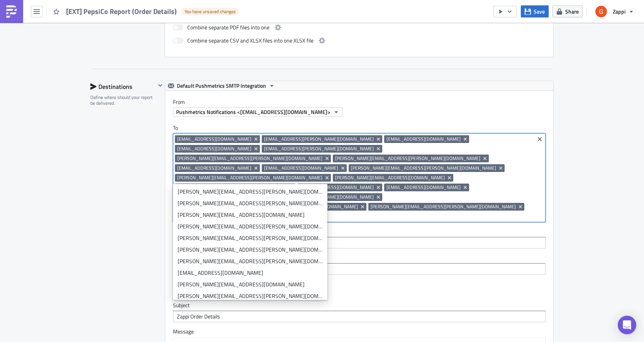 Image resolution: width=644 pixels, height=342 pixels. I want to click on img: Avatar, so click(602, 12).